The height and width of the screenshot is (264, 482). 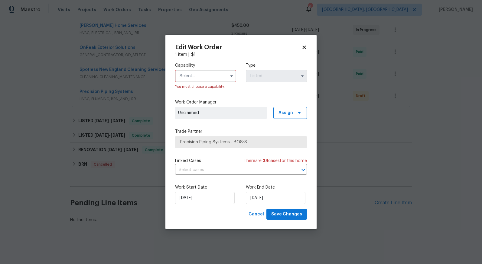 What do you see at coordinates (238, 47) in the screenshot?
I see `h2: Edit Work Order` at bounding box center [238, 47].